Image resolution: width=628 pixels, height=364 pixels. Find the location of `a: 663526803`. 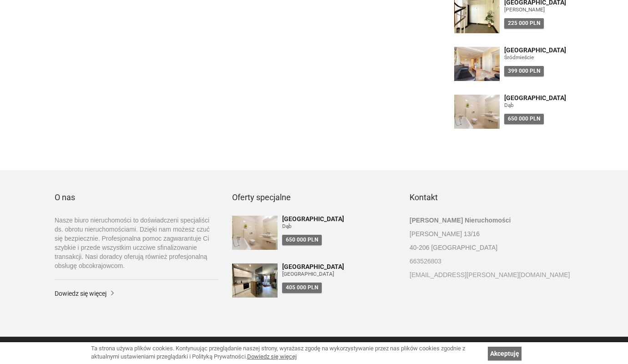

a: 663526803 is located at coordinates (491, 261).